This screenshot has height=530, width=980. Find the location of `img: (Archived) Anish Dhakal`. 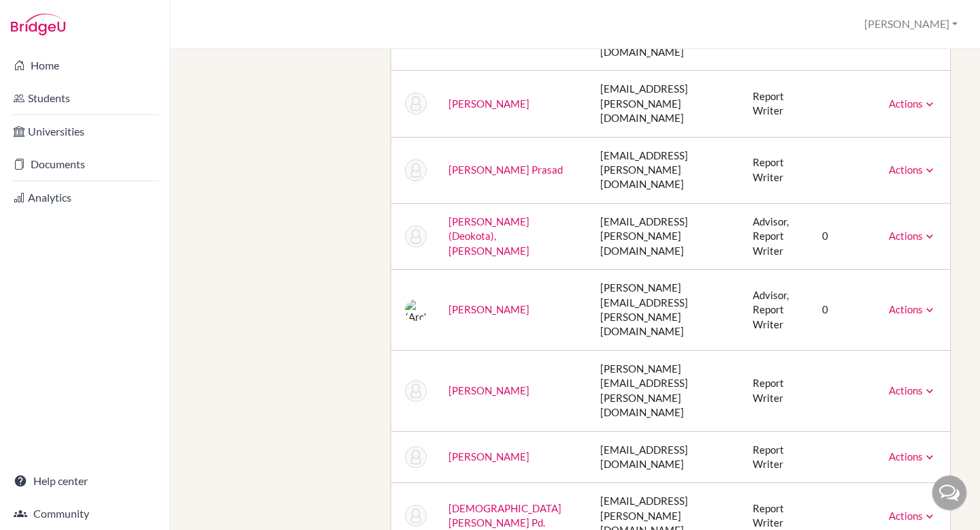

img: (Archived) Anish Dhakal is located at coordinates (416, 390).